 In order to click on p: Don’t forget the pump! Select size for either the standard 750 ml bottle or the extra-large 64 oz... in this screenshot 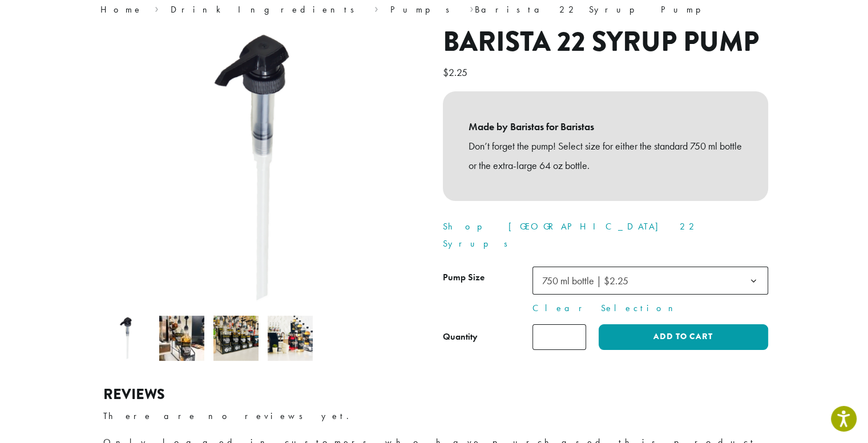, I will do `click(605, 156)`.